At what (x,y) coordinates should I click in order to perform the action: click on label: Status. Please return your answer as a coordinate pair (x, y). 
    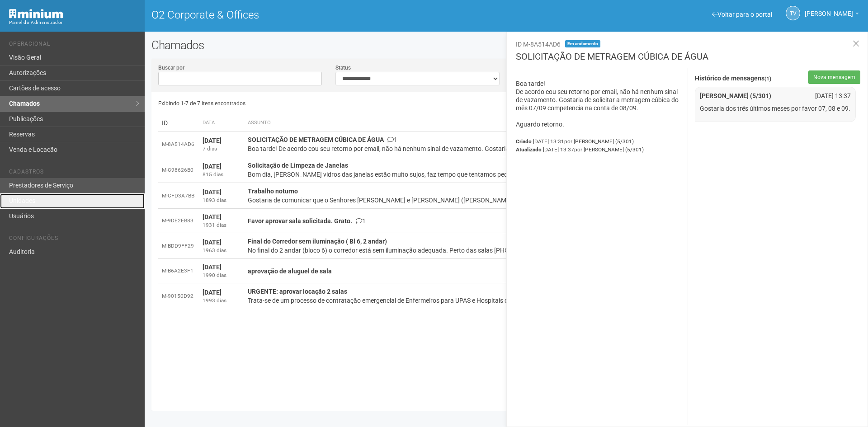
    Looking at the image, I should click on (343, 68).